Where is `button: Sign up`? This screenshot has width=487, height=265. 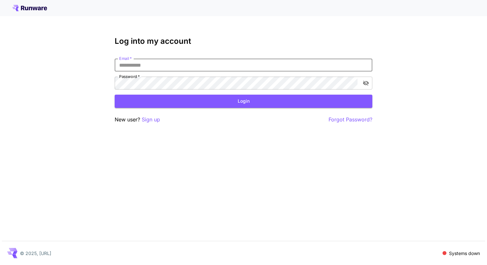
button: Sign up is located at coordinates (151, 120).